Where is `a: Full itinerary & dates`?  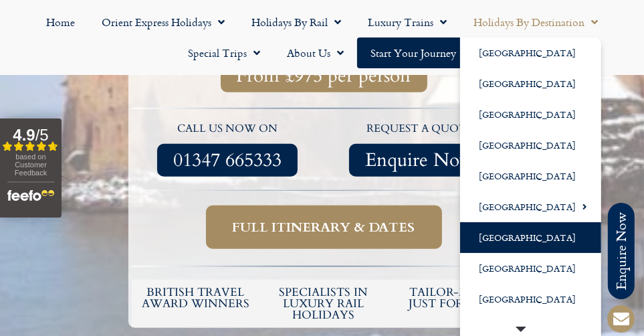
a: Full itinerary & dates is located at coordinates (324, 227).